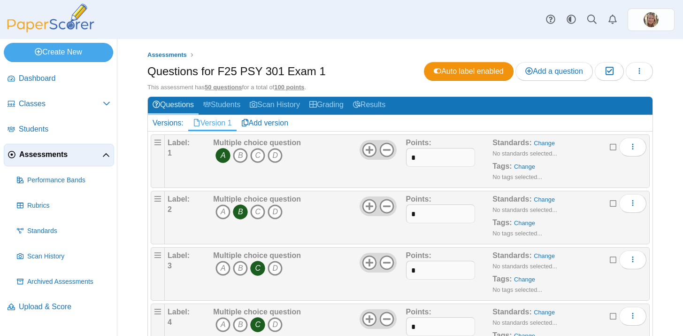 The image size is (683, 336). What do you see at coordinates (369, 105) in the screenshot?
I see `a: Results` at bounding box center [369, 105].